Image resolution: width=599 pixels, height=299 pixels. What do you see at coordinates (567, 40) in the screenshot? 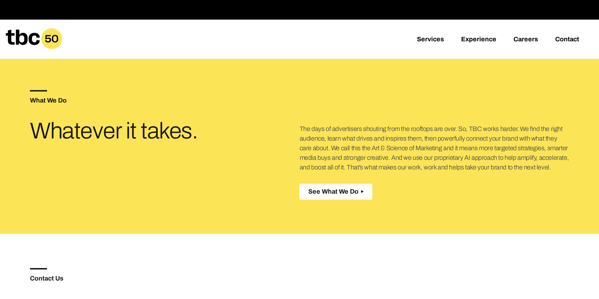
I see `a: Contact` at bounding box center [567, 40].